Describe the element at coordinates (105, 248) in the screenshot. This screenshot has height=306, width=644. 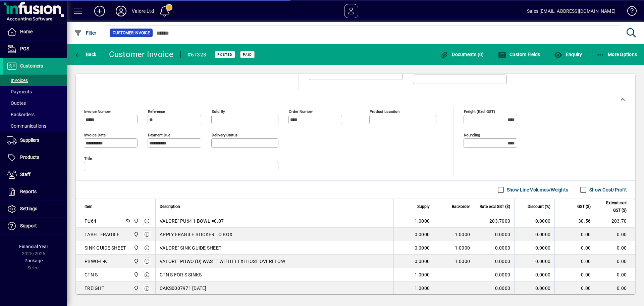
I see `div: SINK GUIDE SHEET` at that location.